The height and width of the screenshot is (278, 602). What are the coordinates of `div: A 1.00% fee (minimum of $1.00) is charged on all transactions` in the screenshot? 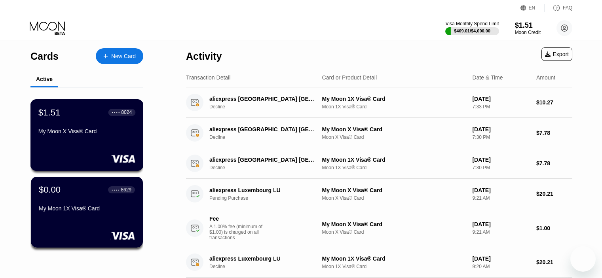 It's located at (239, 232).